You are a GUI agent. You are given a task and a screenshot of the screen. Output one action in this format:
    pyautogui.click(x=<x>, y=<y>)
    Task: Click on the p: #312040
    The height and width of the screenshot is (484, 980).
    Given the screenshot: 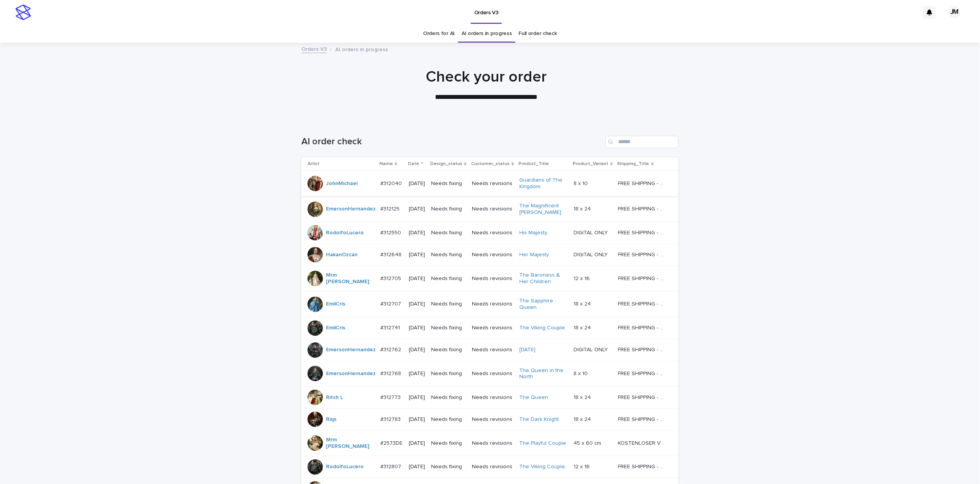 What is the action you would take?
    pyautogui.click(x=392, y=182)
    